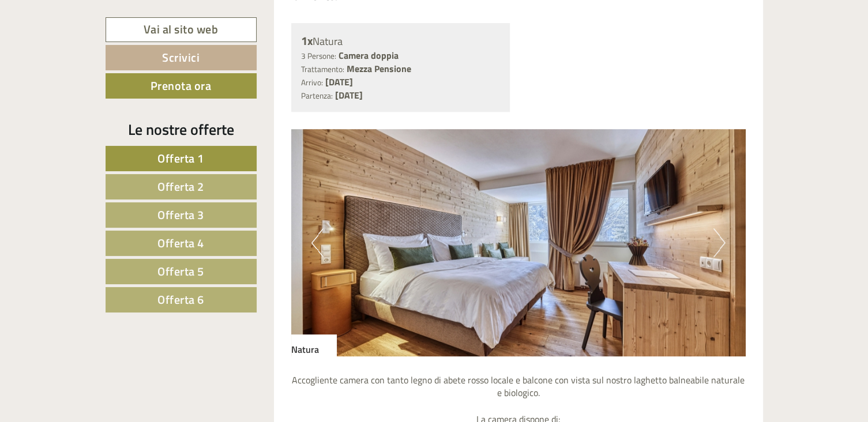 The height and width of the screenshot is (422, 868). I want to click on img: image, so click(519, 243).